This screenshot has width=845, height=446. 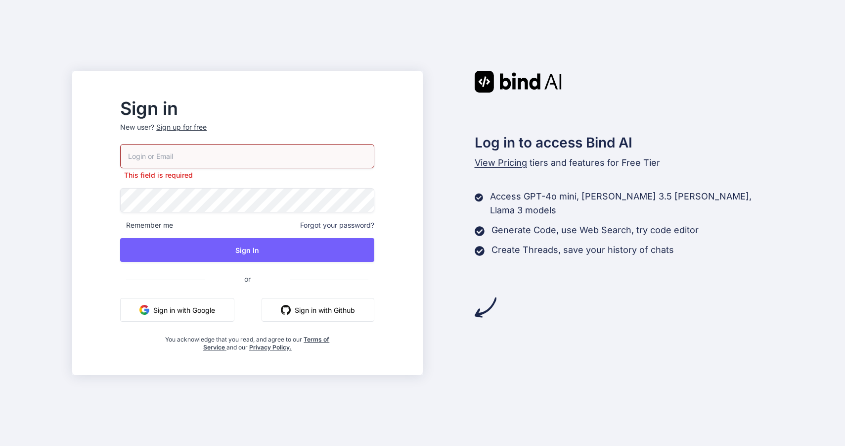 What do you see at coordinates (267, 343) in the screenshot?
I see `a: Terms of Service` at bounding box center [267, 343].